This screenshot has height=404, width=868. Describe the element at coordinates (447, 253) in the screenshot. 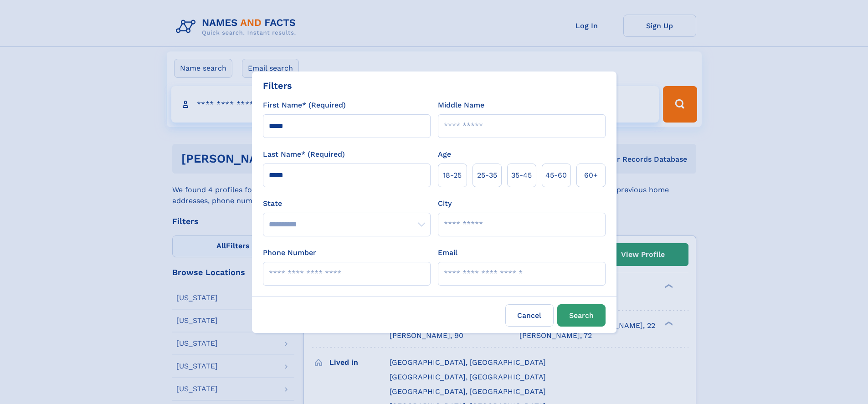

I see `label: Email` at that location.